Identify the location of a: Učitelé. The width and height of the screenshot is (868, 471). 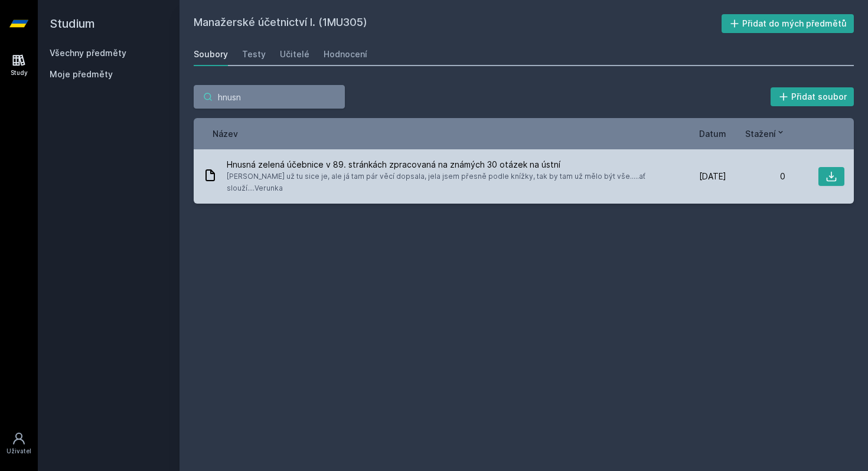
(295, 55).